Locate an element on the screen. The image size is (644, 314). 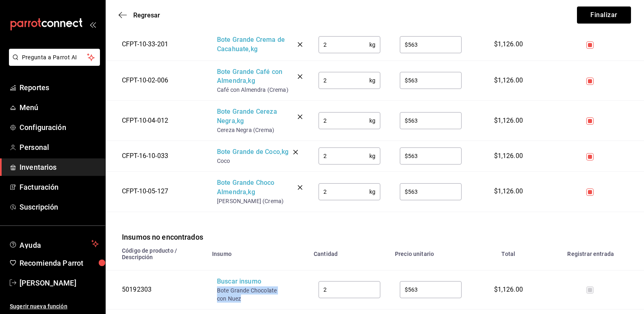
button: Regresar is located at coordinates (140, 15).